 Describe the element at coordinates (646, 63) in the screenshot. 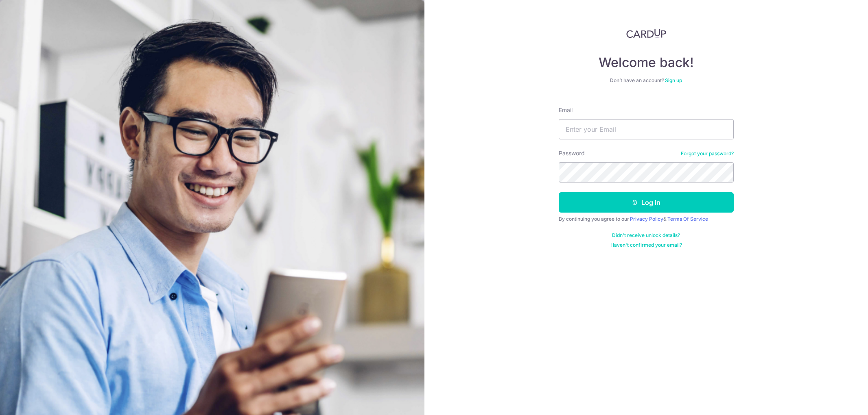

I see `h4: Welcome back!` at that location.